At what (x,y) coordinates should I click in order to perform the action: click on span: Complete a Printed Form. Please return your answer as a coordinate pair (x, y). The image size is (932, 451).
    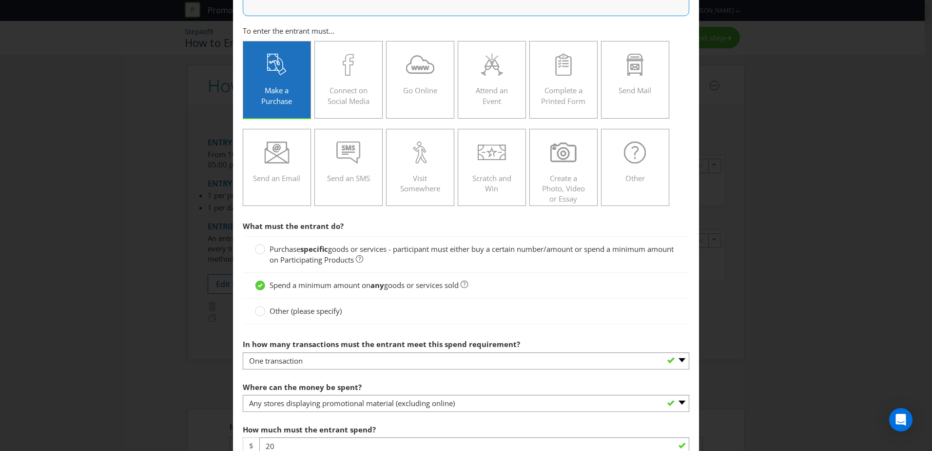
    Looking at the image, I should click on (563, 95).